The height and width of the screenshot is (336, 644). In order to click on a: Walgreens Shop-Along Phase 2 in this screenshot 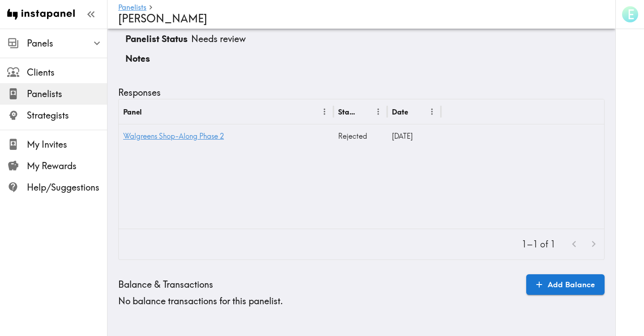, I will do `click(173, 136)`.